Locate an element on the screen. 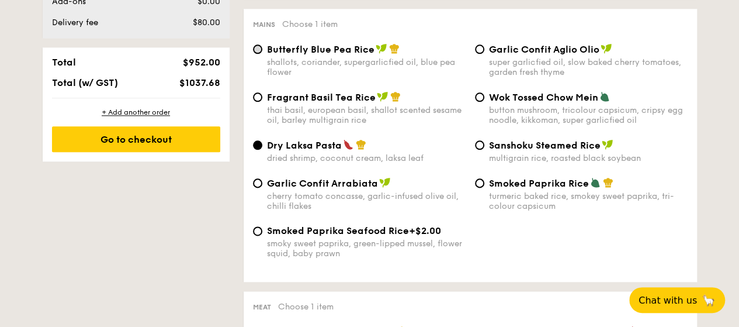 The image size is (739, 327). input: Smoked Paprika Seafood Rice+$2.00smoky sweet paprika, green-lipped mussel, flower squid, baby prawn is located at coordinates (258, 231).